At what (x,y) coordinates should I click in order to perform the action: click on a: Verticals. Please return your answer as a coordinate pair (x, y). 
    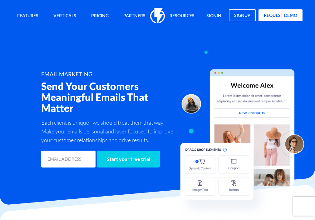
    Looking at the image, I should click on (65, 16).